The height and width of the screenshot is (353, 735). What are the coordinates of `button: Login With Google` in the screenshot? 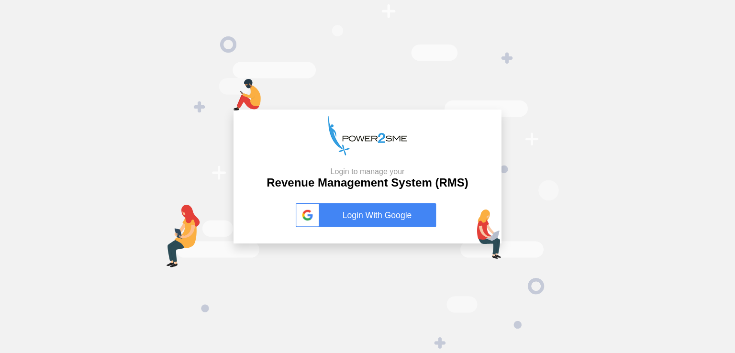 It's located at (367, 215).